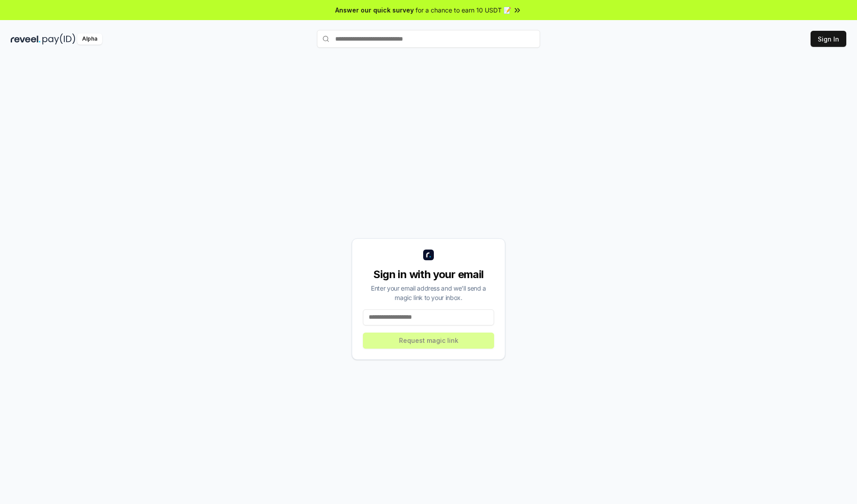 This screenshot has height=504, width=857. I want to click on span: Answer our quick survey, so click(375, 10).